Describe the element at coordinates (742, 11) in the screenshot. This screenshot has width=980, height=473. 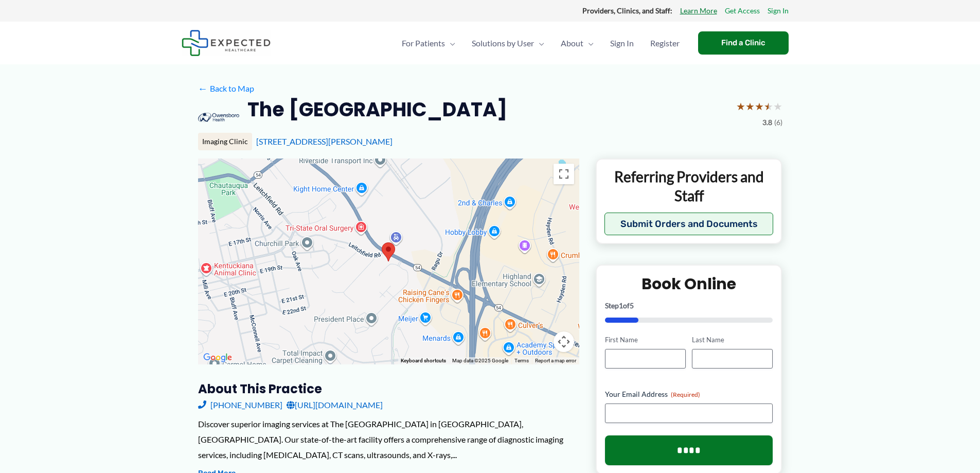
I see `a: Get Access` at that location.